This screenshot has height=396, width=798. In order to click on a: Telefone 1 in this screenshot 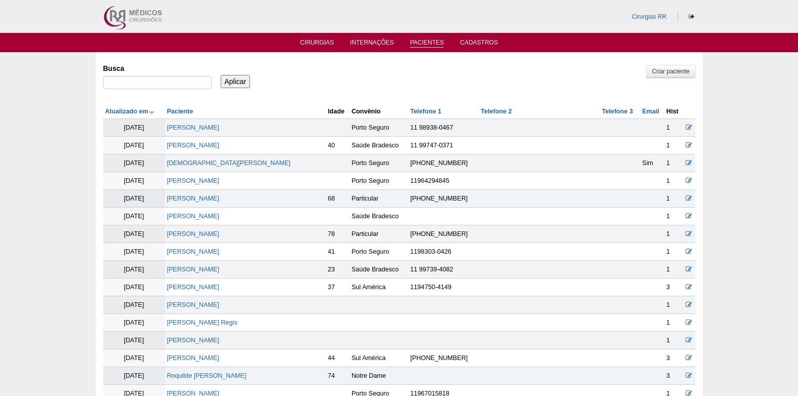, I will do `click(426, 111)`.